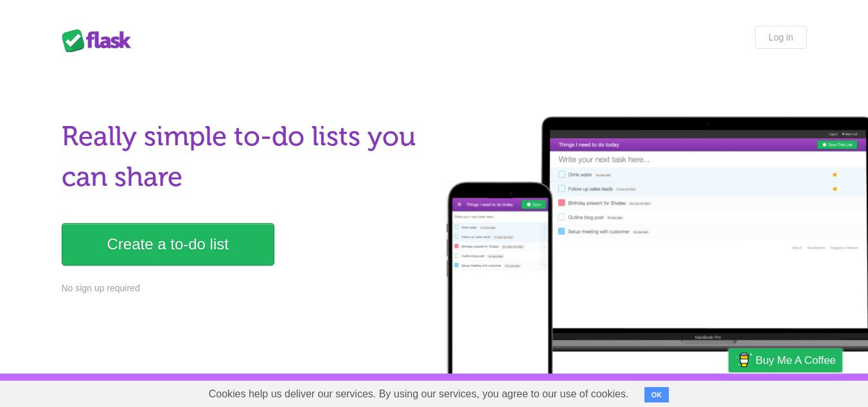 The height and width of the screenshot is (407, 868). What do you see at coordinates (244, 287) in the screenshot?
I see `p: No sign up required` at bounding box center [244, 287].